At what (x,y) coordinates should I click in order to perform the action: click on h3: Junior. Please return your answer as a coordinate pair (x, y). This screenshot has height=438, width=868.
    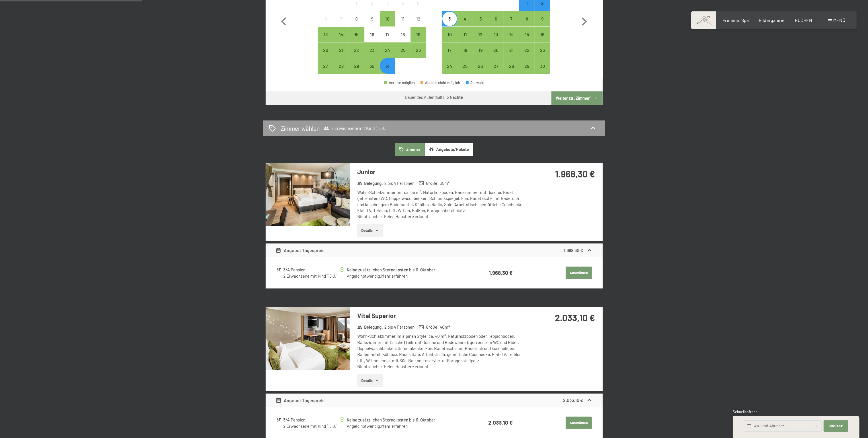
    Looking at the image, I should click on (442, 171).